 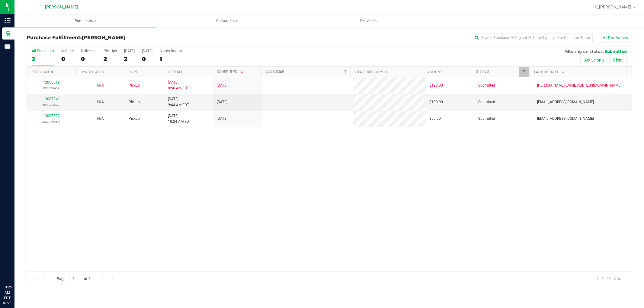 What do you see at coordinates (85, 21) in the screenshot?
I see `a: Purchases` at bounding box center [85, 21].